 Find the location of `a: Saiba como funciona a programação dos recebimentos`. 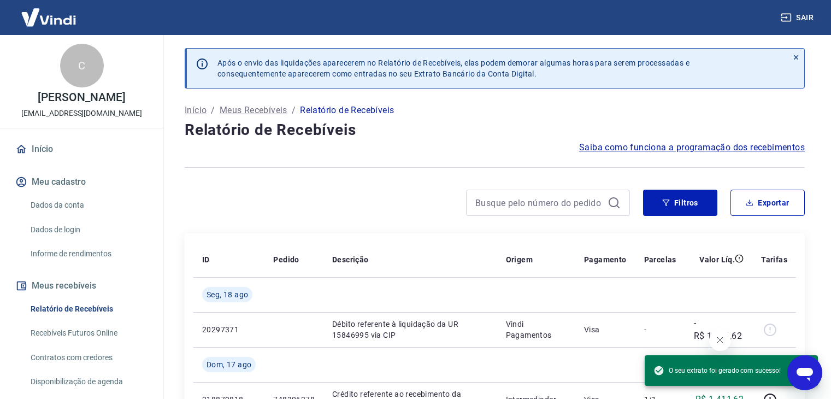

a: Saiba como funciona a programação dos recebimentos is located at coordinates (692, 148).